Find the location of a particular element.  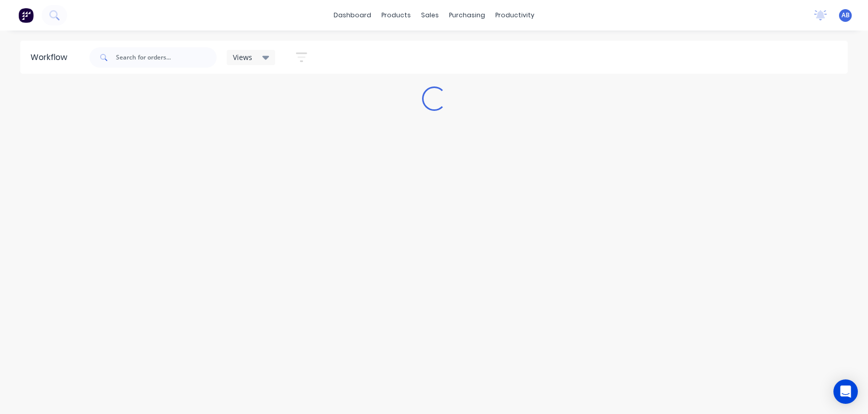

div: Workflow is located at coordinates (51, 58).